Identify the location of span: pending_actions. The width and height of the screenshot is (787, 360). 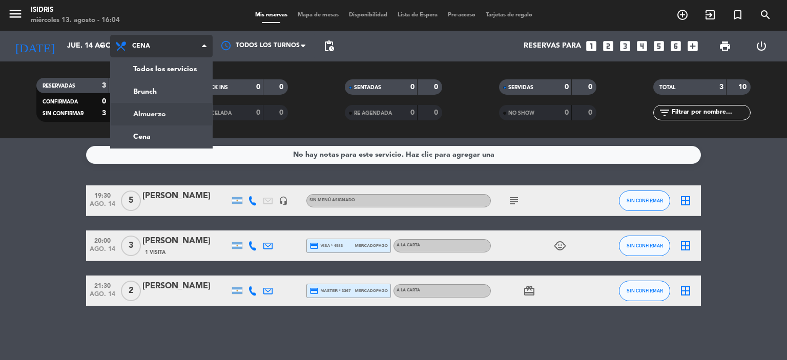
(329, 46).